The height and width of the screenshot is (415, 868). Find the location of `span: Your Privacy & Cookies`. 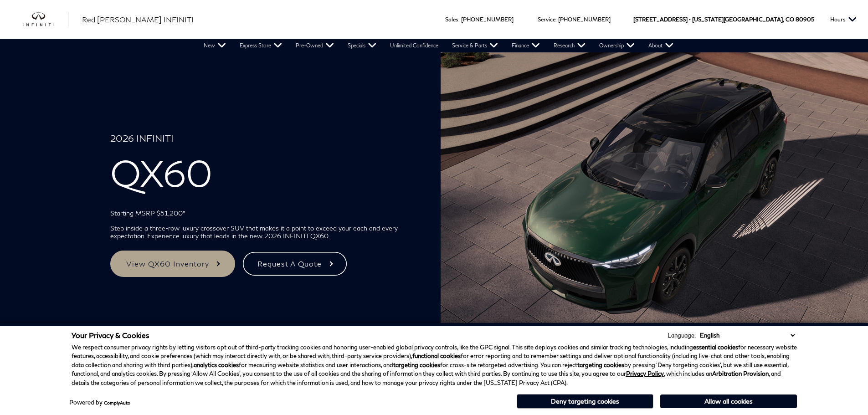

span: Your Privacy & Cookies is located at coordinates (110, 334).